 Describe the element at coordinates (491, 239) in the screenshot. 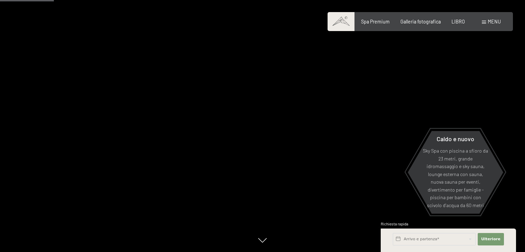

I see `button: Ulteriore` at that location.